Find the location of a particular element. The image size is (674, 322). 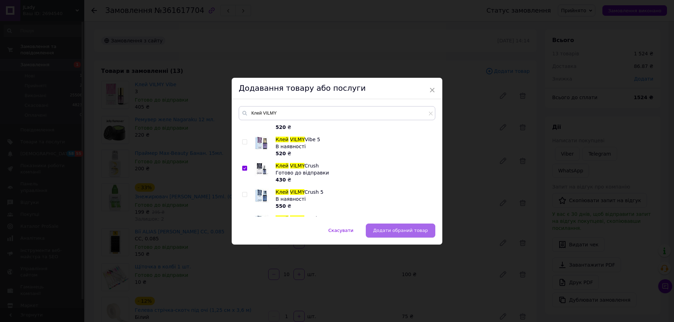

div: Додавання товару або послуги is located at coordinates (337, 88).